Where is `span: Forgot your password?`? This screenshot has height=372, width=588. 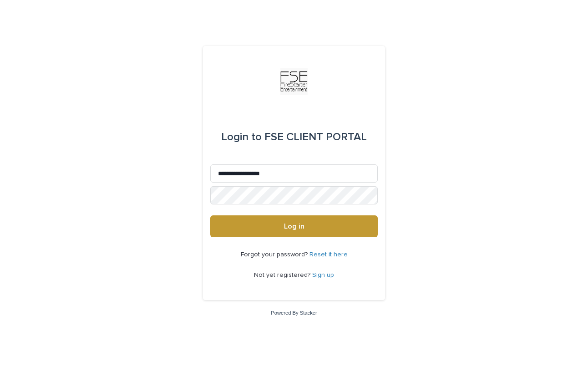
span: Forgot your password? is located at coordinates (275, 254).